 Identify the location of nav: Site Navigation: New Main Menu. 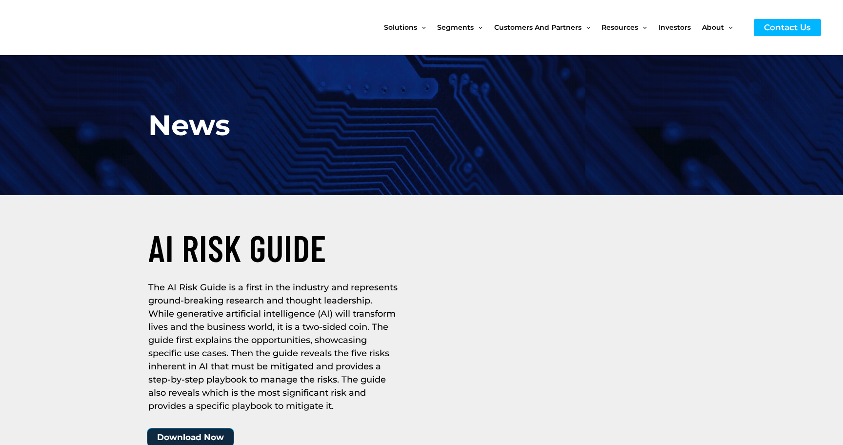
(564, 27).